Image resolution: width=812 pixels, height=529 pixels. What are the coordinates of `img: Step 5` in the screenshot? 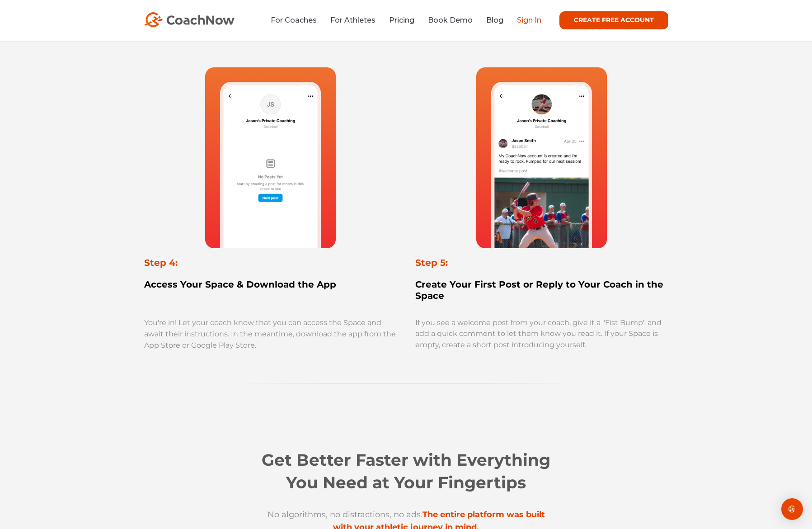 It's located at (541, 158).